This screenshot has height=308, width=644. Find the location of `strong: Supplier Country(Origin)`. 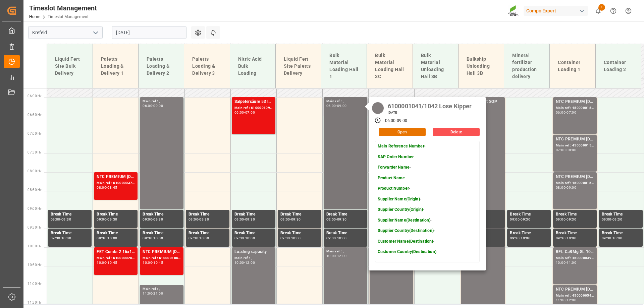

strong: Supplier Country(Origin) is located at coordinates (400, 209).